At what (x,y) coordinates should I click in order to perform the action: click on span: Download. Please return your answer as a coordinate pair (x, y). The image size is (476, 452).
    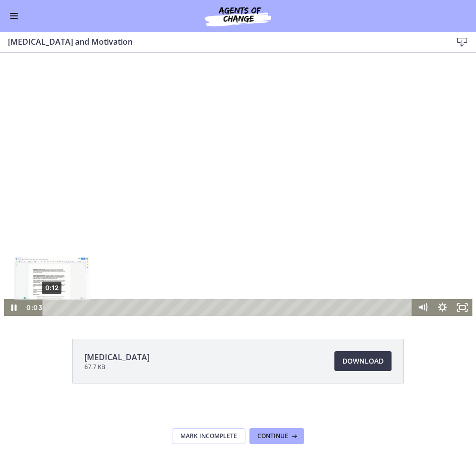
    Looking at the image, I should click on (363, 361).